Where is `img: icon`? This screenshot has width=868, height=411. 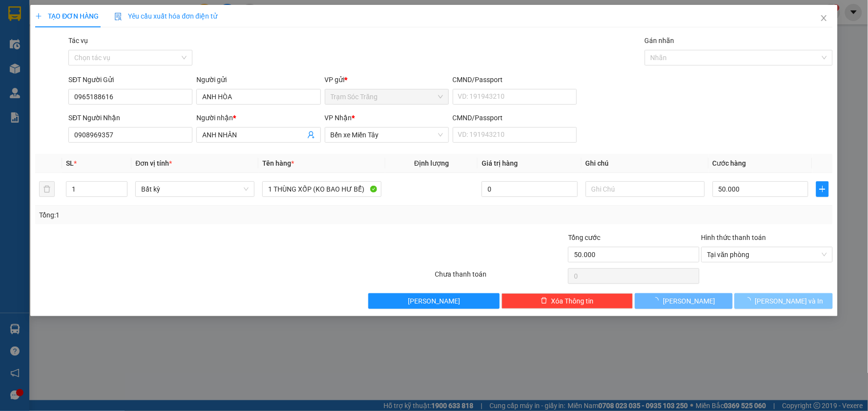 img: icon is located at coordinates (118, 17).